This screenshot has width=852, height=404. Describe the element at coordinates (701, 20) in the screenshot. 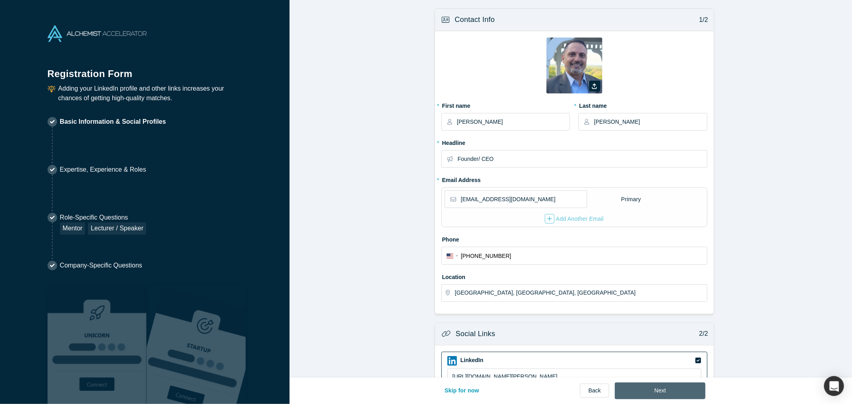

I see `p: 1/2` at that location.